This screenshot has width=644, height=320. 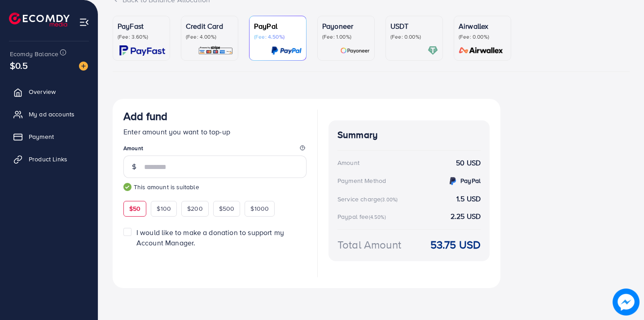 What do you see at coordinates (278, 37) in the screenshot?
I see `p: (Fee: 4.50%)` at bounding box center [278, 37].